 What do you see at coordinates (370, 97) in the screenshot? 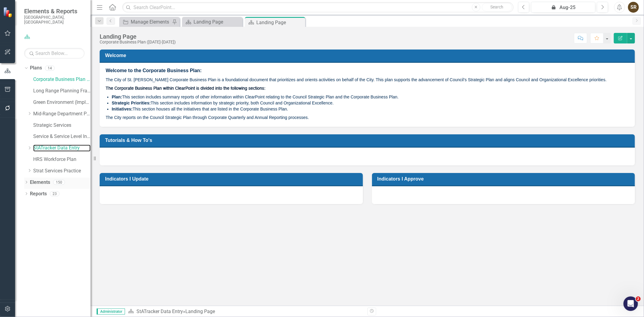
I see `li: This section includes summary reports of other information within ClearPoint relating to the Coun...` at bounding box center [370, 97].